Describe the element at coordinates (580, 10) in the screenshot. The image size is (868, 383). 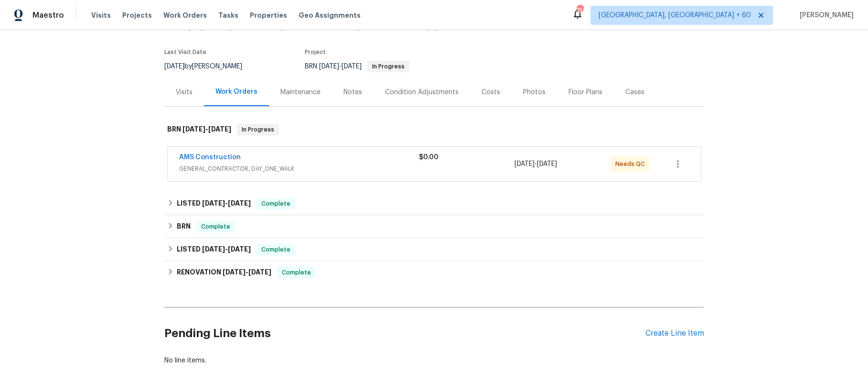
I see `div: 750` at that location.